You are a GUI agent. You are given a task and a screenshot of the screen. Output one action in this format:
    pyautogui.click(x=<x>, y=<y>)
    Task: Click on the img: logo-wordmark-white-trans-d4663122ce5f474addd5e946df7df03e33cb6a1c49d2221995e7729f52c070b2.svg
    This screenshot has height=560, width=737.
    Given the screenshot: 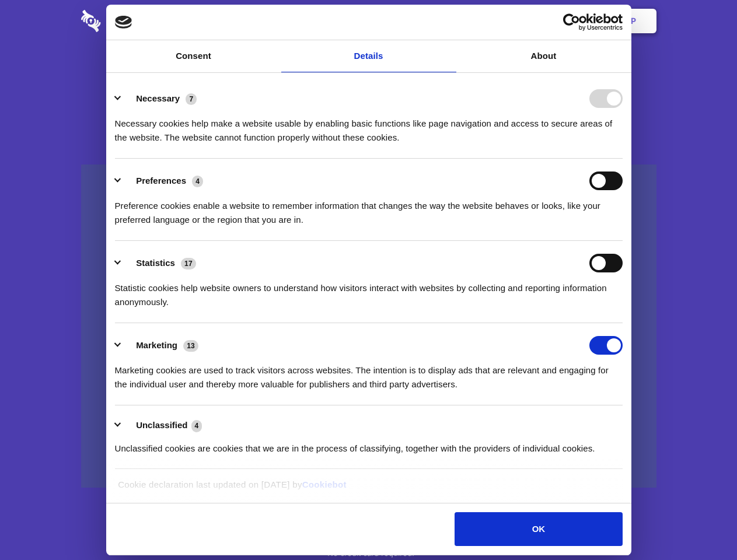 What is the action you would take?
    pyautogui.click(x=130, y=21)
    